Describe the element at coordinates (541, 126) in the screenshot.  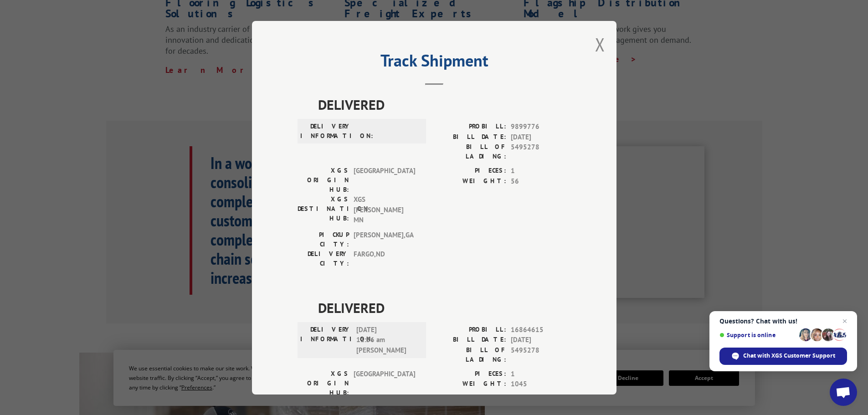
I see `span: 9899776` at that location.